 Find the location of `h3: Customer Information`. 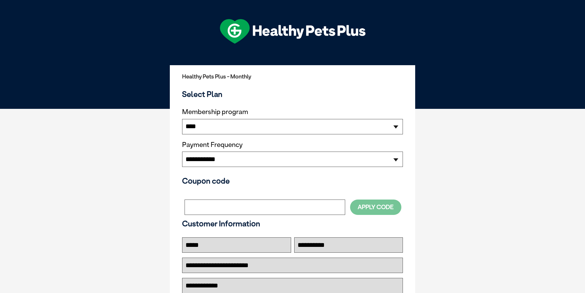

h3: Customer Information is located at coordinates (292, 223).